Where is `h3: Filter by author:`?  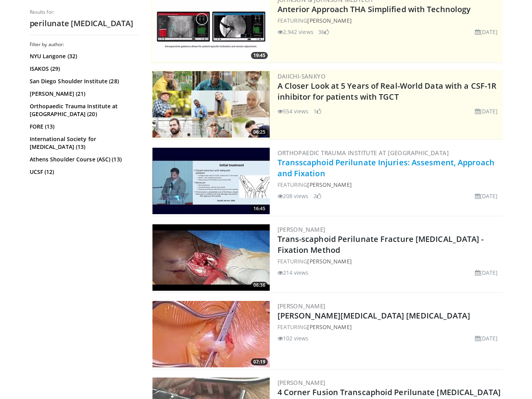 h3: Filter by author: is located at coordinates (85, 45).